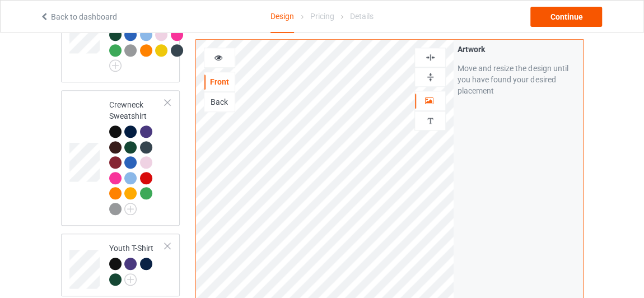  I want to click on div: Details, so click(362, 16).